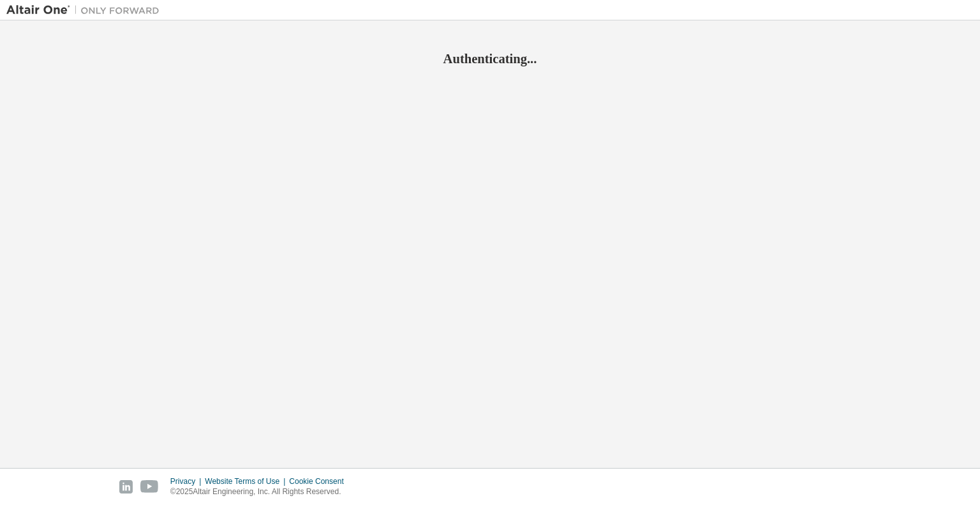  I want to click on img: Altair One, so click(86, 10).